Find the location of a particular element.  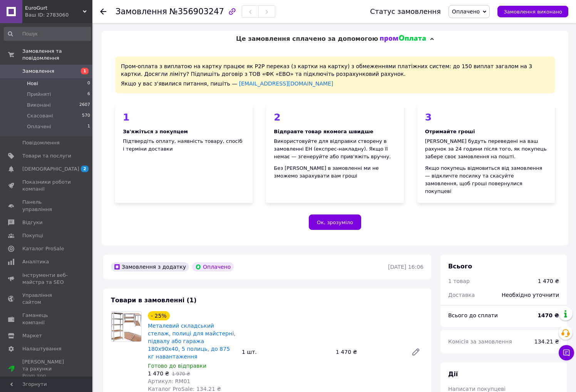

span: Управління сайтом is located at coordinates (46, 298).